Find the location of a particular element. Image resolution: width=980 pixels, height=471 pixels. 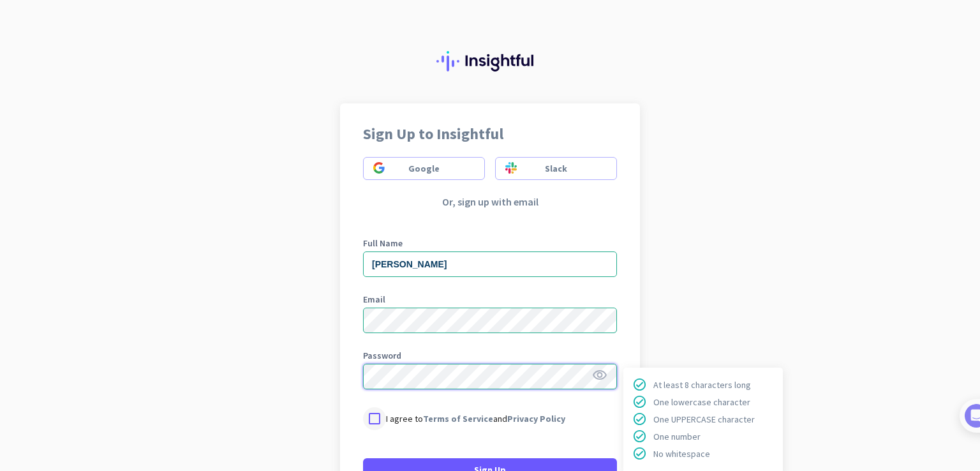

label: Password is located at coordinates (490, 356).